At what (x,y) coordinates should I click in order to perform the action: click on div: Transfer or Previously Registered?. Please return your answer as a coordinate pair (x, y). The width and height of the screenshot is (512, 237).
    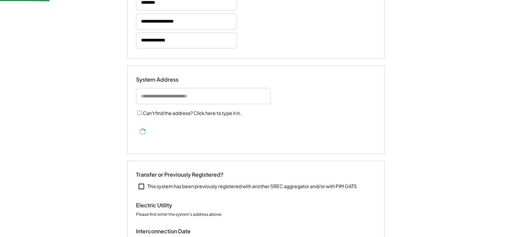
    Looking at the image, I should click on (180, 174).